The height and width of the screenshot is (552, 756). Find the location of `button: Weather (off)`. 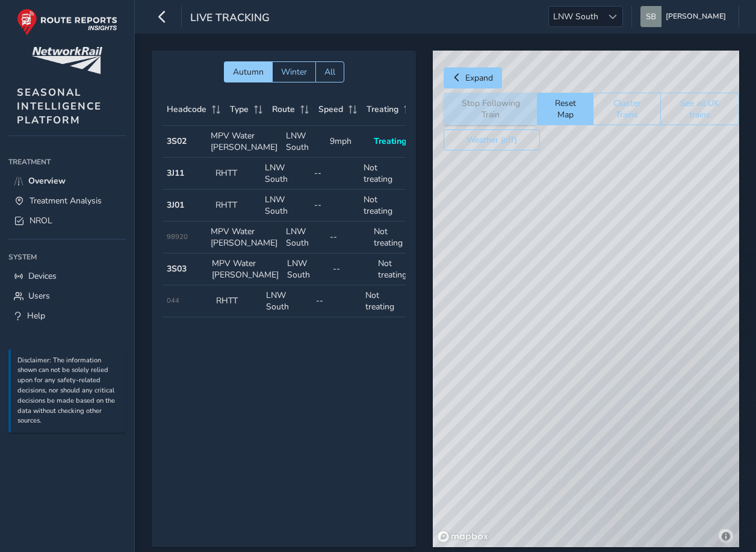

button: Weather (off) is located at coordinates (492, 139).